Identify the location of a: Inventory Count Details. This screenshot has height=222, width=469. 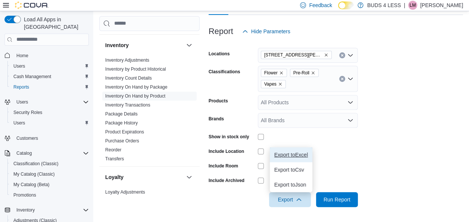
(128, 78).